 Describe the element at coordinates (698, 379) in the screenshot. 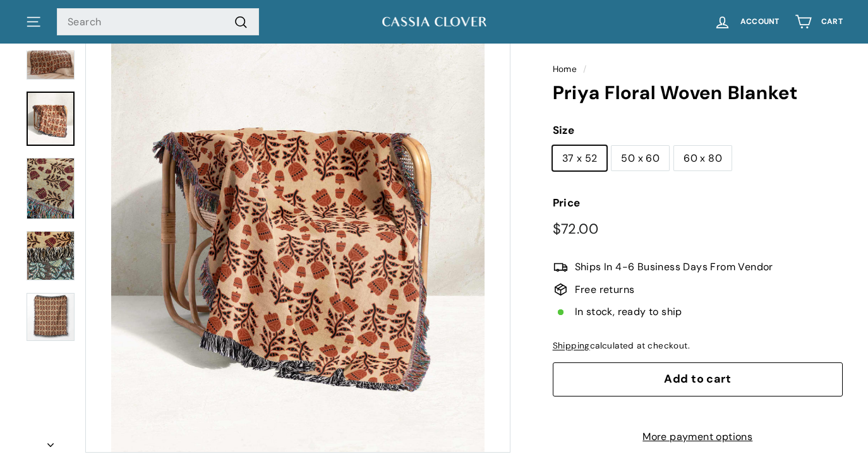

I see `button: Add to cart` at that location.